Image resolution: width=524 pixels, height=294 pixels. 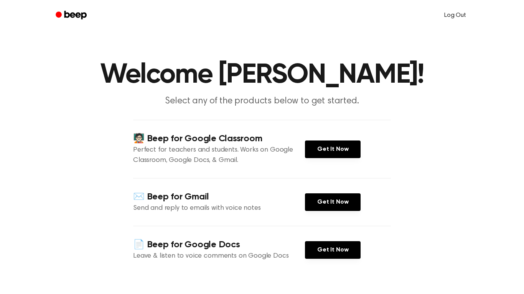 What do you see at coordinates (219, 256) in the screenshot?
I see `p: Leave & listen to voice comments on Google Docs` at bounding box center [219, 256].